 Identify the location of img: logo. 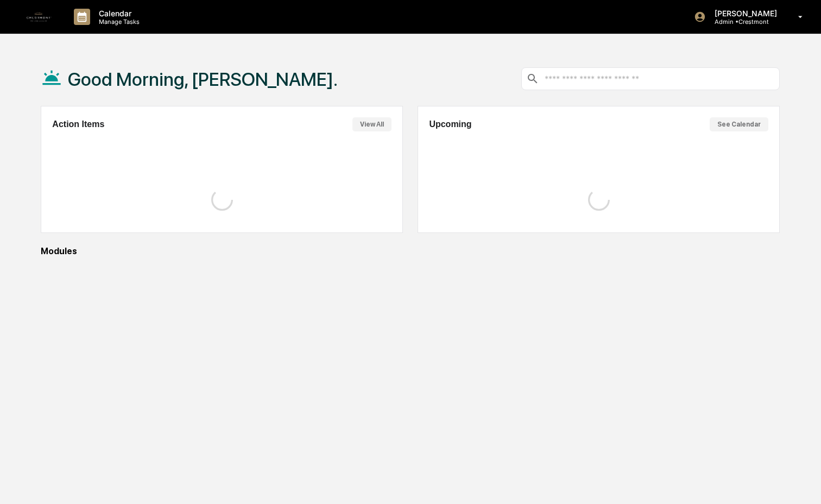
(39, 17).